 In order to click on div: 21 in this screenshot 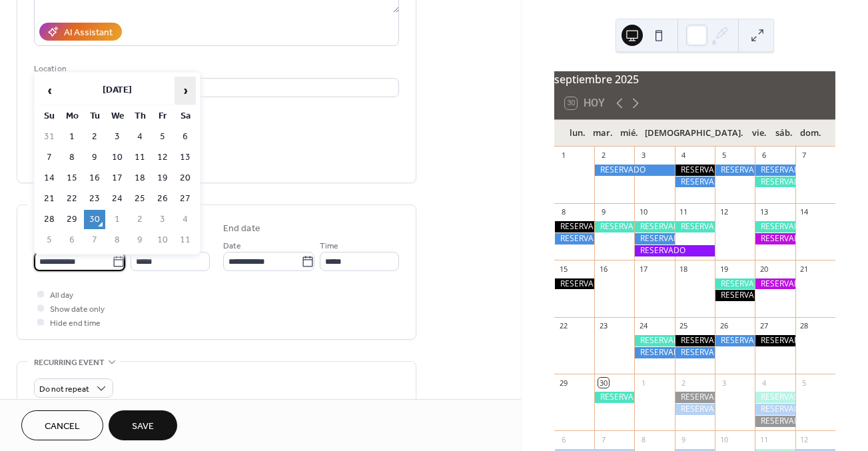, I will do `click(804, 268)`.